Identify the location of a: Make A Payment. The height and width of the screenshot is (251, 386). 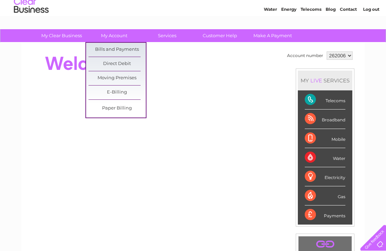
(273, 35).